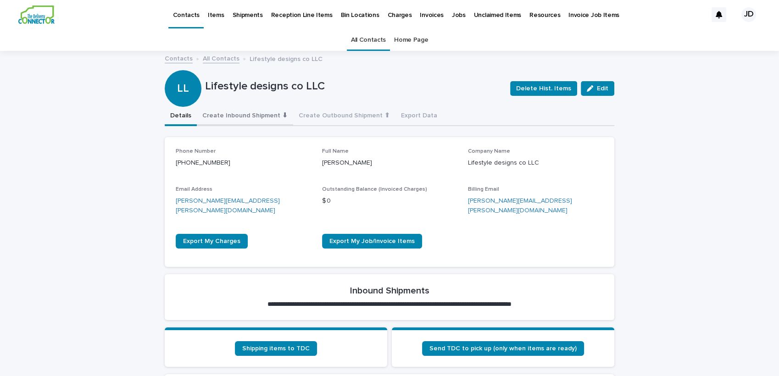 The width and height of the screenshot is (779, 376). I want to click on span: Outstanding Balance (Invoiced Charges), so click(374, 189).